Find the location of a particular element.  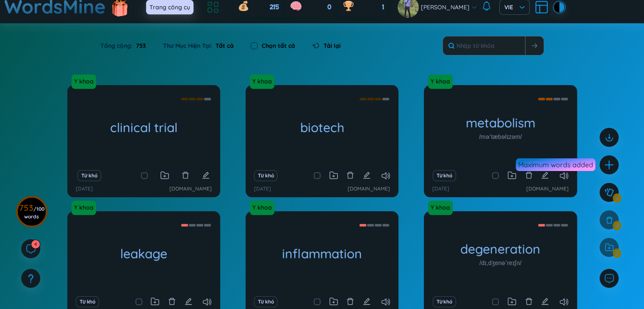

h1: /dɪˌdʒenəˈreɪʃn/ is located at coordinates (500, 263).